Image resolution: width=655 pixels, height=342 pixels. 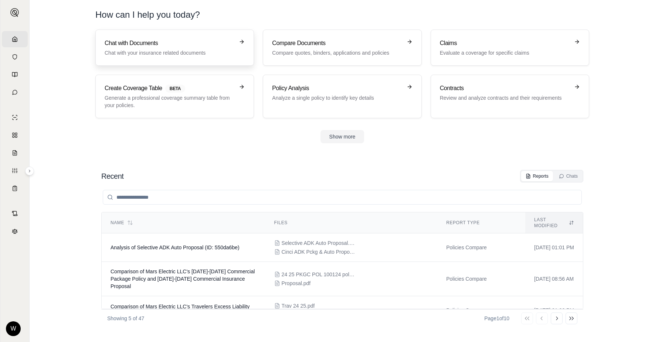 I want to click on h3: Claims, so click(x=505, y=43).